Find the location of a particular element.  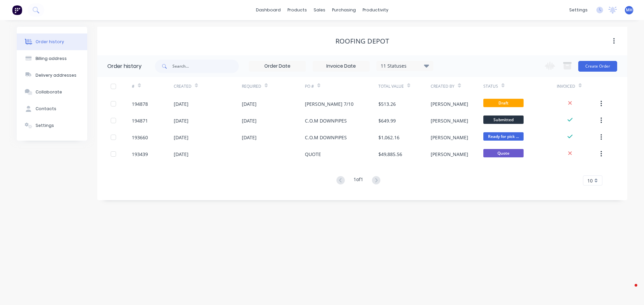

div: productivity is located at coordinates (375, 10).